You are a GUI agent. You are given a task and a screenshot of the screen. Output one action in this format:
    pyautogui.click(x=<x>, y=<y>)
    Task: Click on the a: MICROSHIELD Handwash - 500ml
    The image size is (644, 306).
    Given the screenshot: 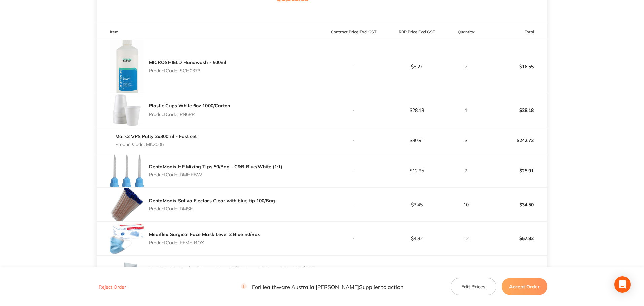 What is the action you would take?
    pyautogui.click(x=188, y=63)
    